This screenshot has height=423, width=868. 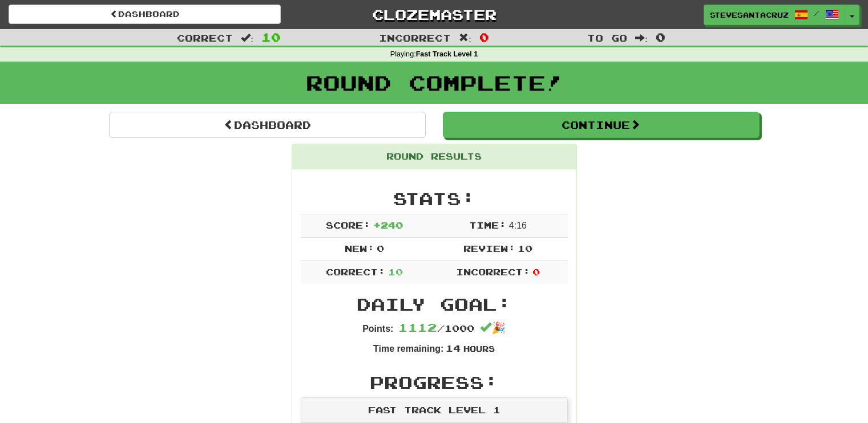 What do you see at coordinates (489, 248) in the screenshot?
I see `span: Review:` at bounding box center [489, 248].